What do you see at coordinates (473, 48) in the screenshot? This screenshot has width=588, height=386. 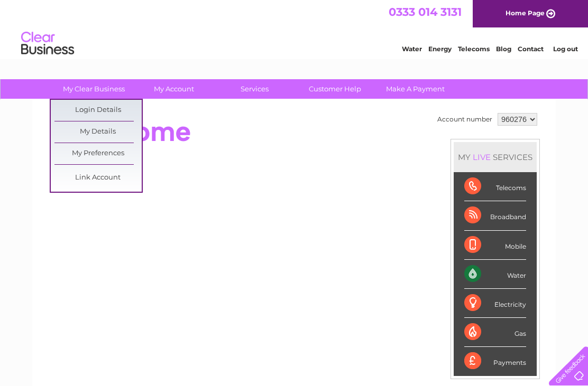 I see `a: Telecoms` at bounding box center [473, 48].